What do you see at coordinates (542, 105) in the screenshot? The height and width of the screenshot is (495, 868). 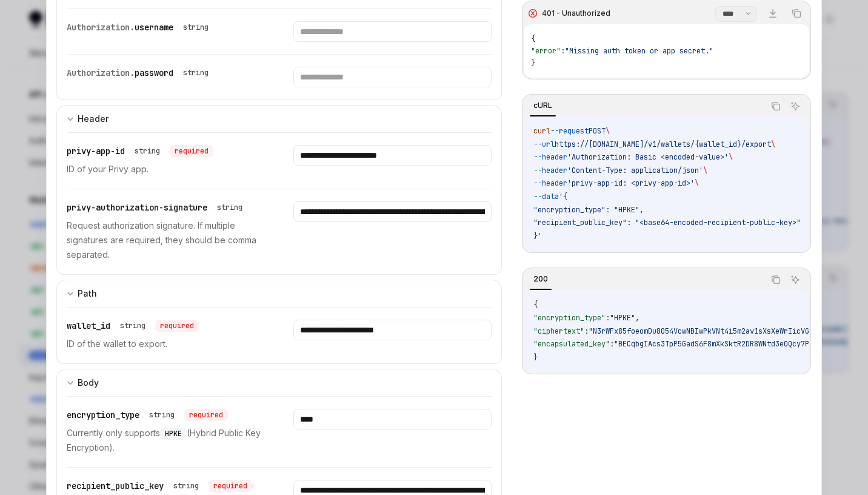 I see `div: cURL` at bounding box center [542, 105].